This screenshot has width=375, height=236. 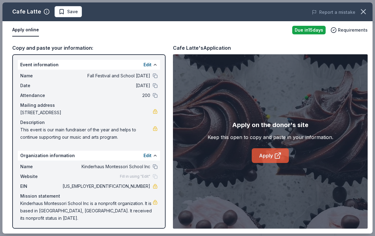 What do you see at coordinates (27, 12) in the screenshot?
I see `div: Cafe Latte` at bounding box center [27, 12].